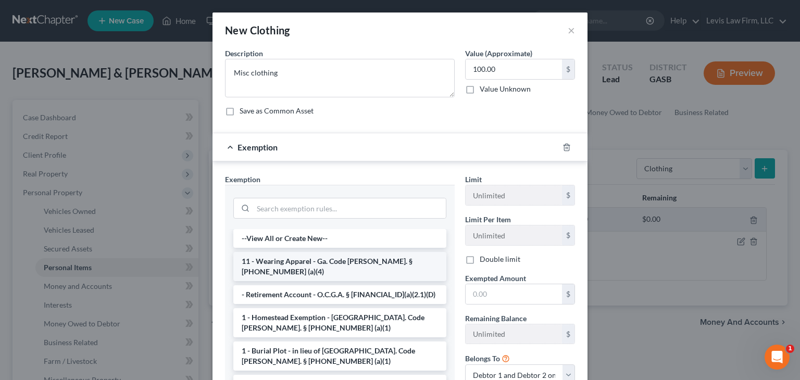 The height and width of the screenshot is (380, 800). What do you see at coordinates (244, 53) in the screenshot?
I see `span: Description` at bounding box center [244, 53].